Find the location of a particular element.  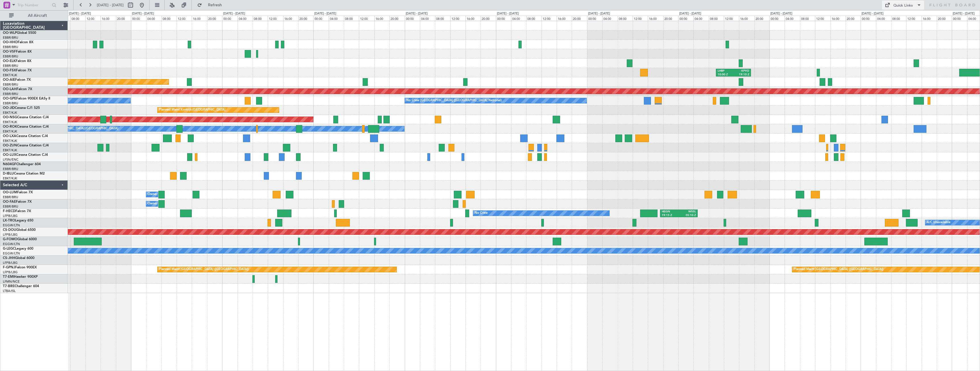

div: Quick Links is located at coordinates (903, 6).